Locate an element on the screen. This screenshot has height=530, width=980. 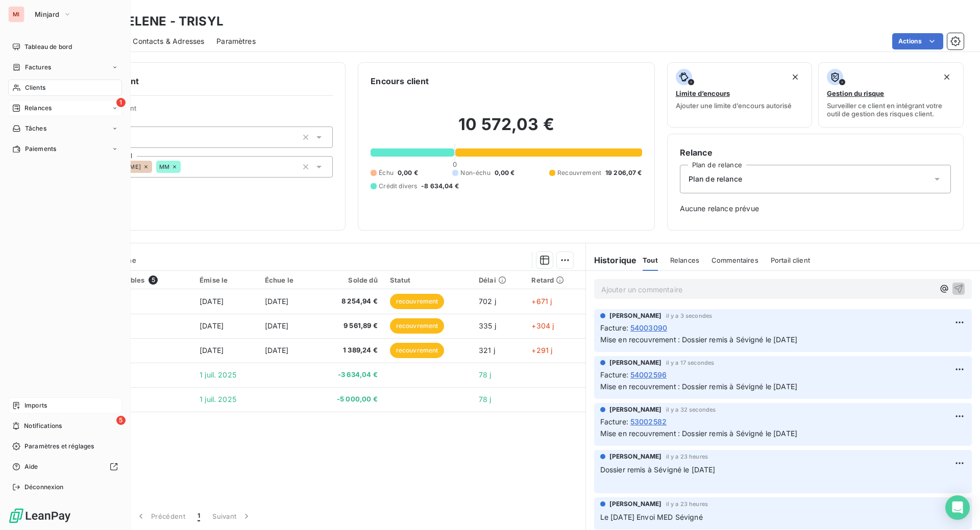
div: Open Intercom Messenger is located at coordinates (957, 508).